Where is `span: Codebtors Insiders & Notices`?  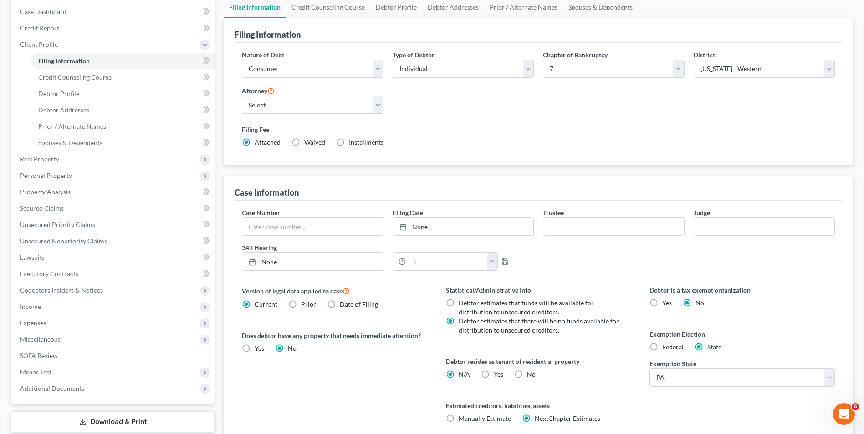
span: Codebtors Insiders & Notices is located at coordinates (61, 290).